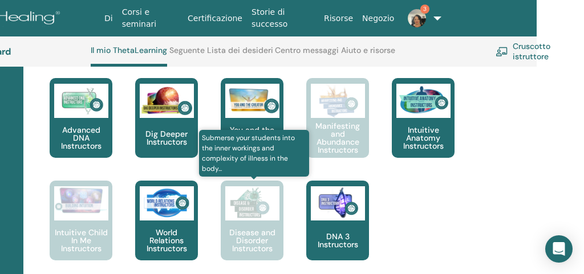  What do you see at coordinates (559, 249) in the screenshot?
I see `div: Open Intercom Messenger` at bounding box center [559, 249].